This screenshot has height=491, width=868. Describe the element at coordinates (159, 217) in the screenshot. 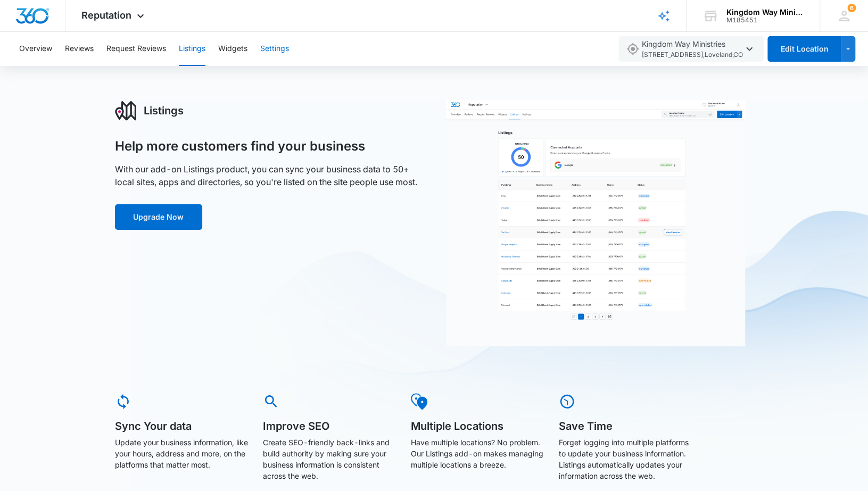

I see `button: Upgrade Now` at that location.